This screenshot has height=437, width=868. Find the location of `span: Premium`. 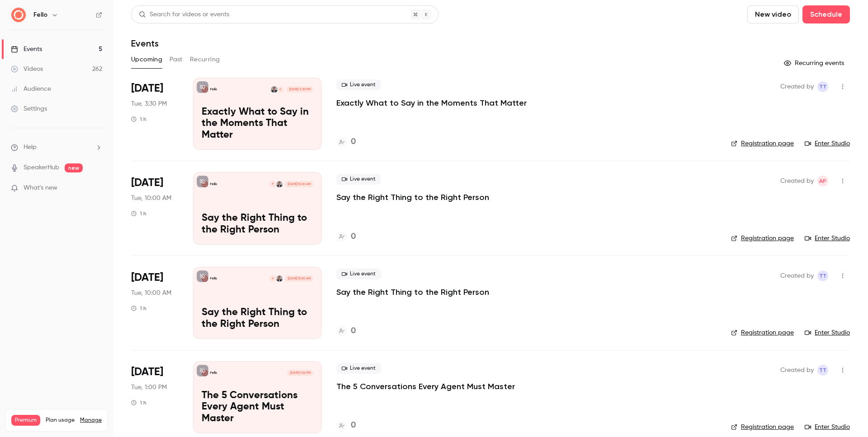

span: Premium is located at coordinates (26, 420).